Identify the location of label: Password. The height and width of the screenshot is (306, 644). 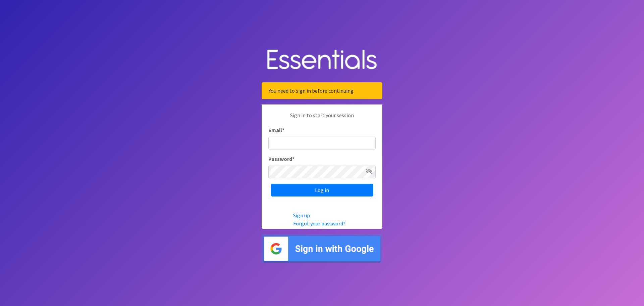
(282, 159).